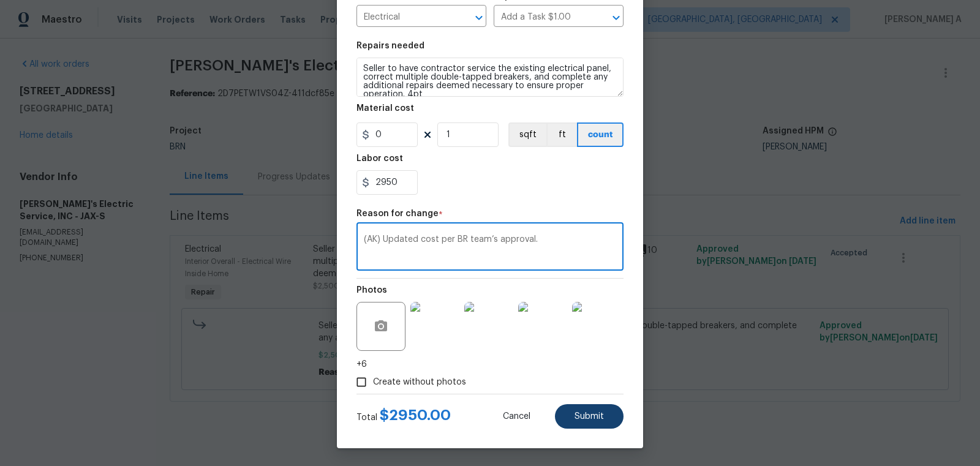  Describe the element at coordinates (415, 415) in the screenshot. I see `span: $ 2950.00` at that location.